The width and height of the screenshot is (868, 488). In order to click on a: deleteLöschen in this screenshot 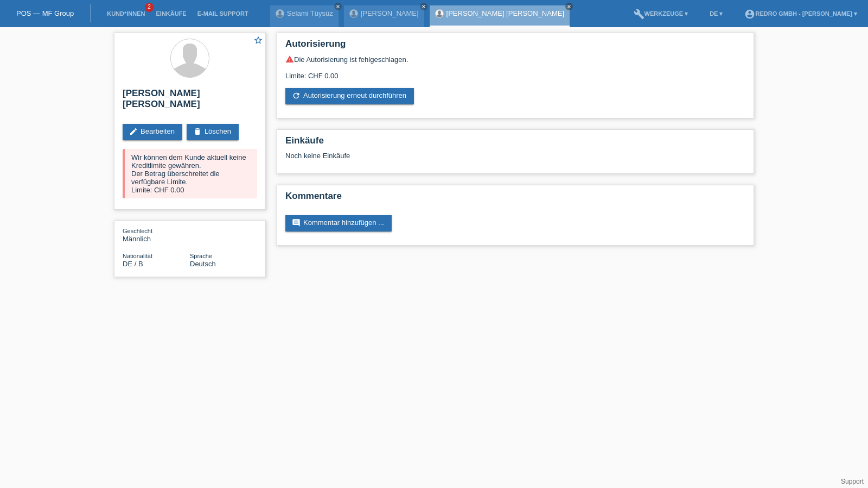, I will do `click(212, 132)`.